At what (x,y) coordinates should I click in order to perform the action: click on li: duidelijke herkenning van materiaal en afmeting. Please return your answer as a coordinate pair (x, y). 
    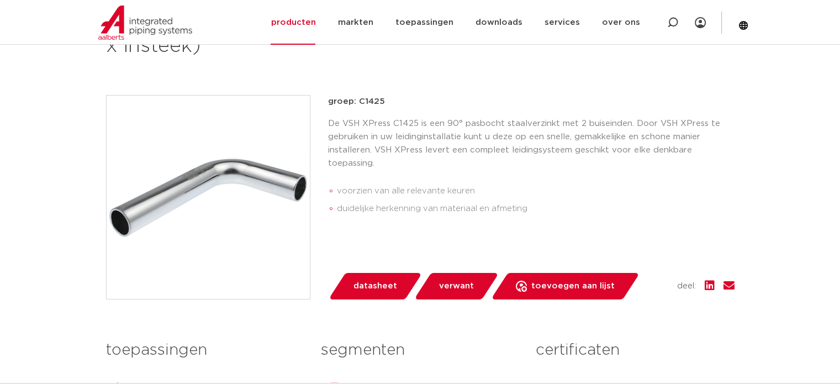
    Looking at the image, I should click on (535, 209).